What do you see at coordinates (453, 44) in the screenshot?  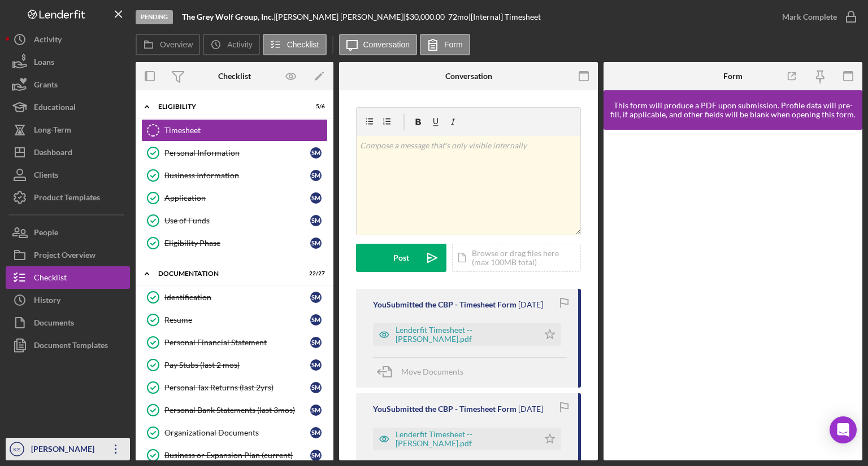 I see `label: Form` at bounding box center [453, 44].